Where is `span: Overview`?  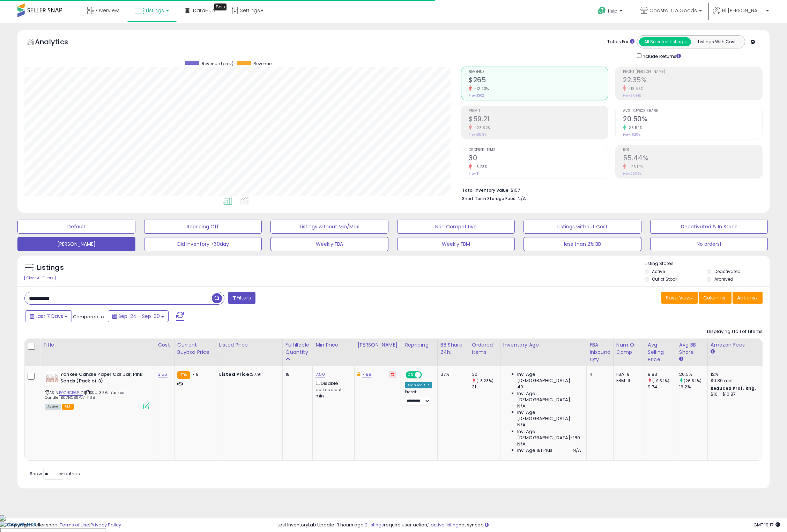
span: Overview is located at coordinates (107, 11).